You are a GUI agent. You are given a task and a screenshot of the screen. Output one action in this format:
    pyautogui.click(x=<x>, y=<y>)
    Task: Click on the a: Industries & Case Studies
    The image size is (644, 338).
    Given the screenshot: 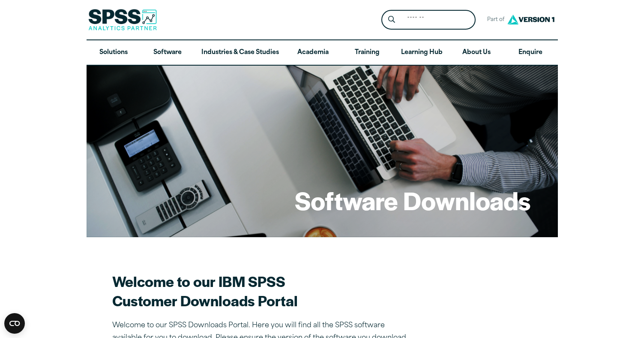 What is the action you would take?
    pyautogui.click(x=240, y=53)
    